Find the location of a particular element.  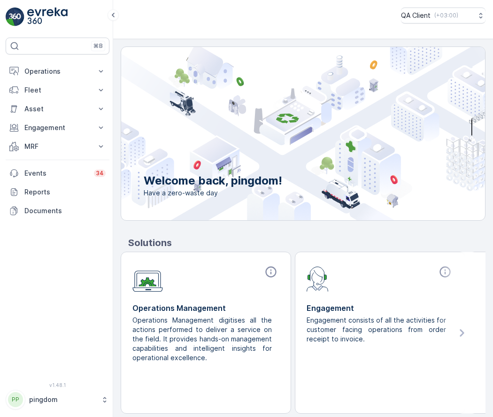

p: pingdom is located at coordinates (62, 399).